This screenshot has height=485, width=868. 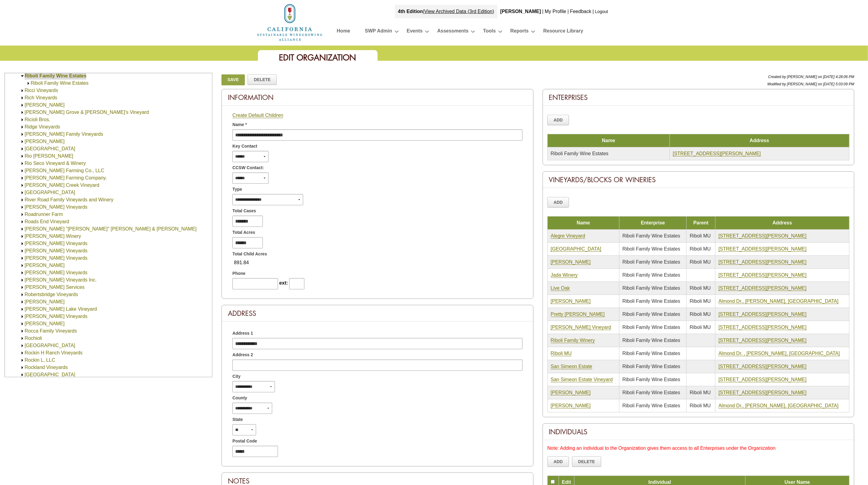 What do you see at coordinates (410, 11) in the screenshot?
I see `strong: 4th Edition` at bounding box center [410, 11].